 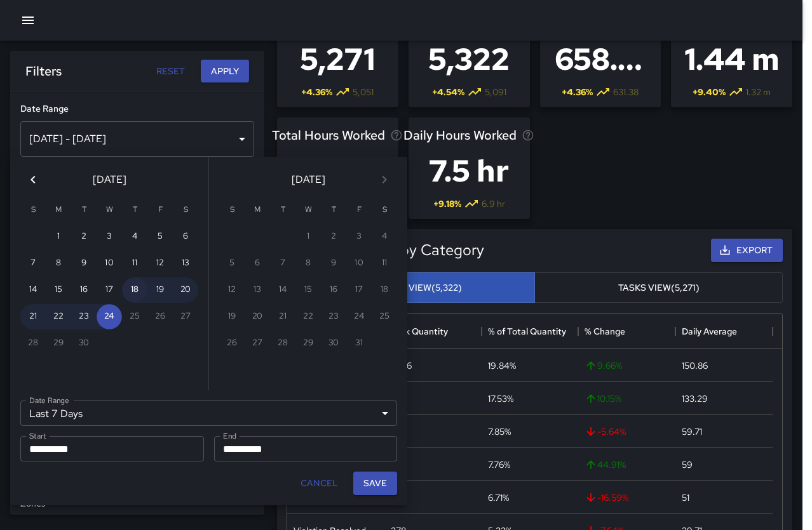 I want to click on button: 16, so click(x=84, y=290).